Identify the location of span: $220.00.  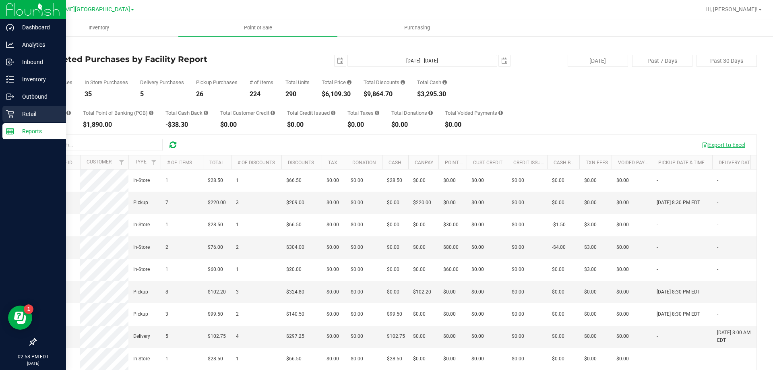
(217, 202).